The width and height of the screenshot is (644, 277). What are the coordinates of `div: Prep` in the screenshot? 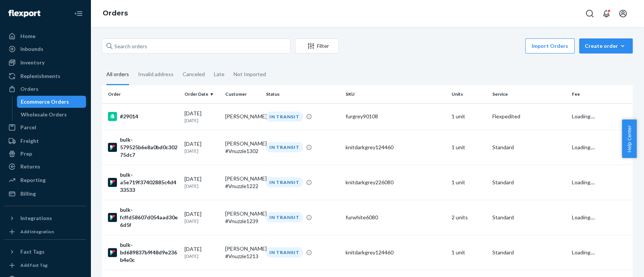 It's located at (26, 154).